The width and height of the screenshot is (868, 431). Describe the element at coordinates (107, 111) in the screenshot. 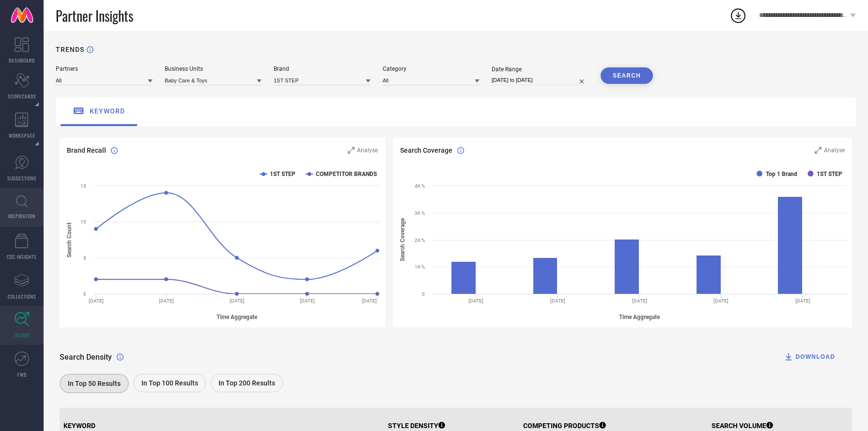

I see `span: keyword` at that location.